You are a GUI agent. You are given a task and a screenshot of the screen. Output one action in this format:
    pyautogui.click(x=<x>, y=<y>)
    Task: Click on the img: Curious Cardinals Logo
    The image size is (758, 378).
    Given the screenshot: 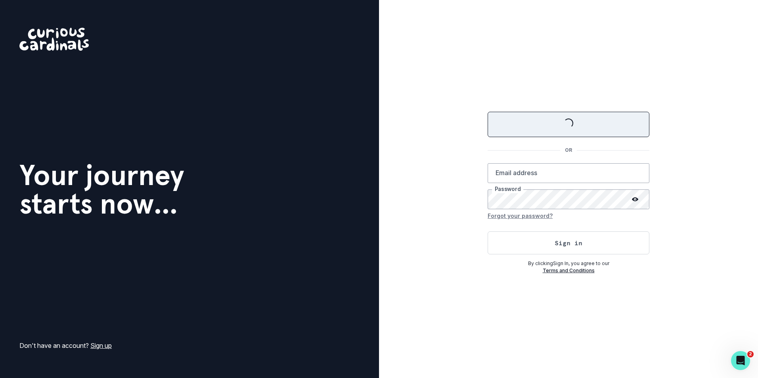 What is the action you would take?
    pyautogui.click(x=54, y=39)
    